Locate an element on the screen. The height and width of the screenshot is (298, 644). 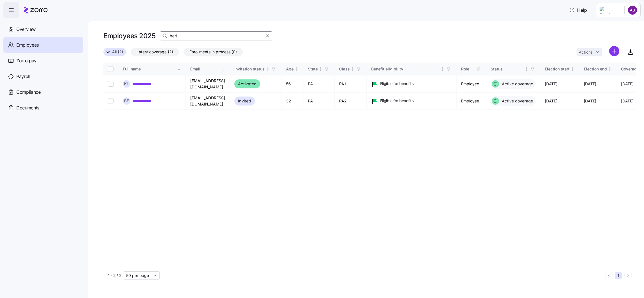
input: Select record 1 is located at coordinates (111, 84).